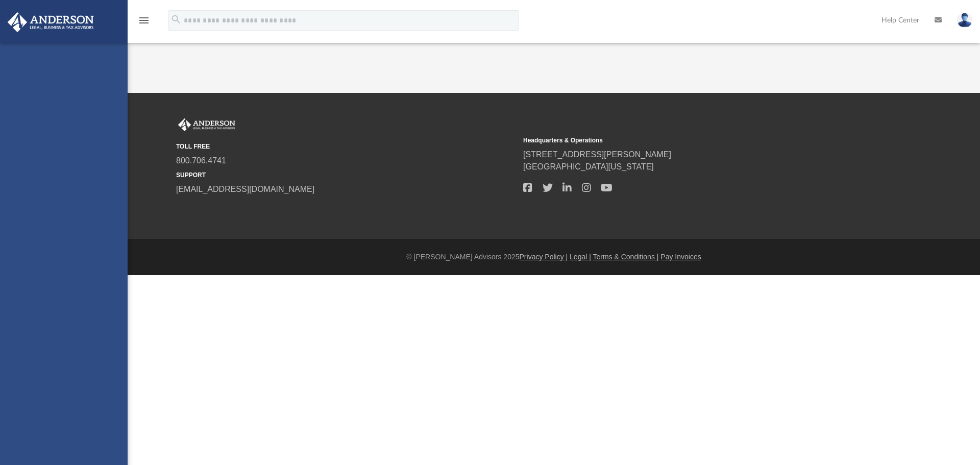 The image size is (980, 465). Describe the element at coordinates (346, 147) in the screenshot. I see `small: TOLL FREE` at that location.